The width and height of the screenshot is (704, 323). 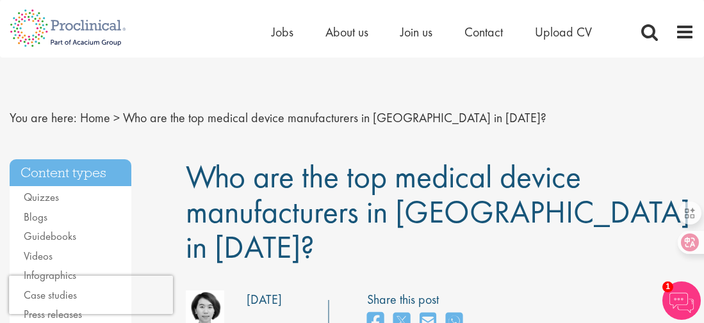 I want to click on a: Upload CV, so click(x=563, y=32).